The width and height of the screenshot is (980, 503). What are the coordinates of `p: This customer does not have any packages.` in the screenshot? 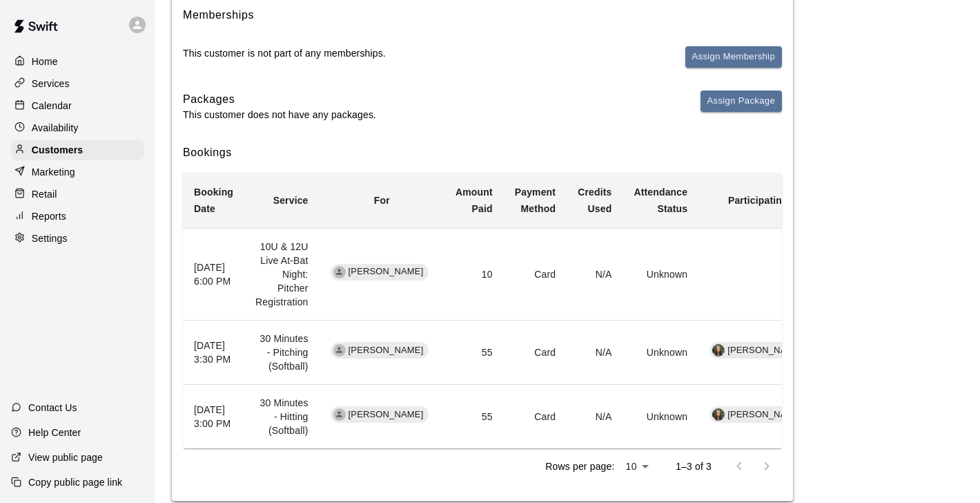 It's located at (280, 115).